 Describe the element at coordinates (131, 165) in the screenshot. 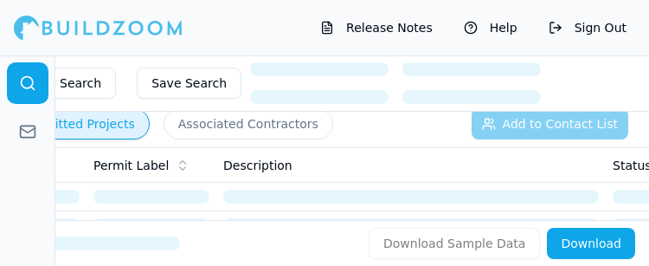

I see `span: Permit Label` at that location.